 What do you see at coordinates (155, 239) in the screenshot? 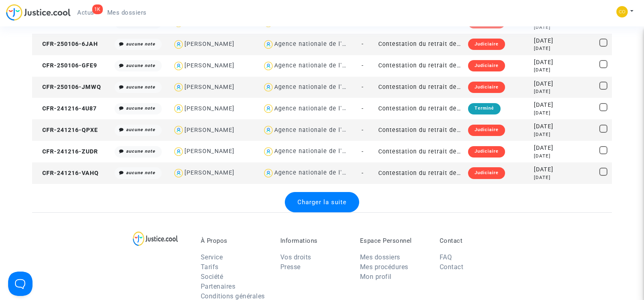
I see `img: logo-lg.svg` at bounding box center [155, 239].